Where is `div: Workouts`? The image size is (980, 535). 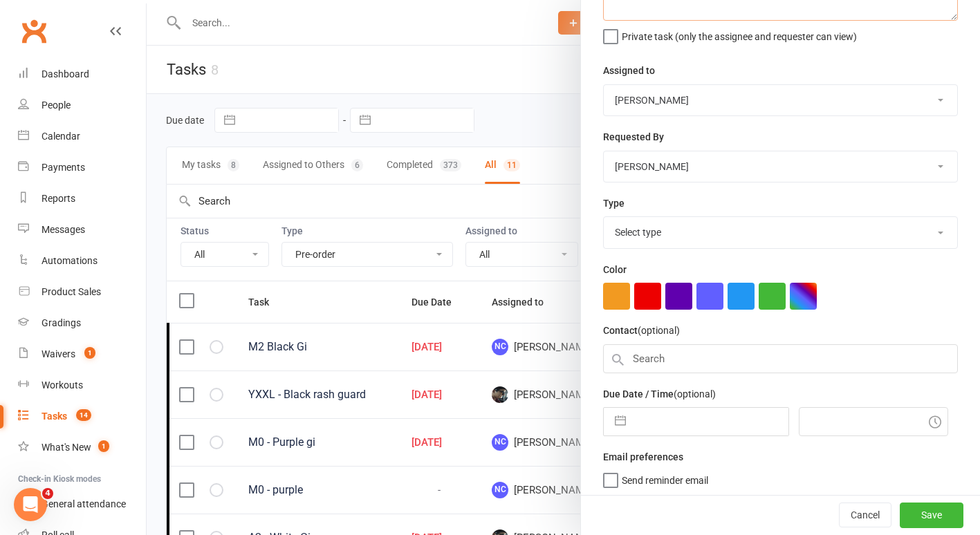
div: Workouts is located at coordinates (62, 385).